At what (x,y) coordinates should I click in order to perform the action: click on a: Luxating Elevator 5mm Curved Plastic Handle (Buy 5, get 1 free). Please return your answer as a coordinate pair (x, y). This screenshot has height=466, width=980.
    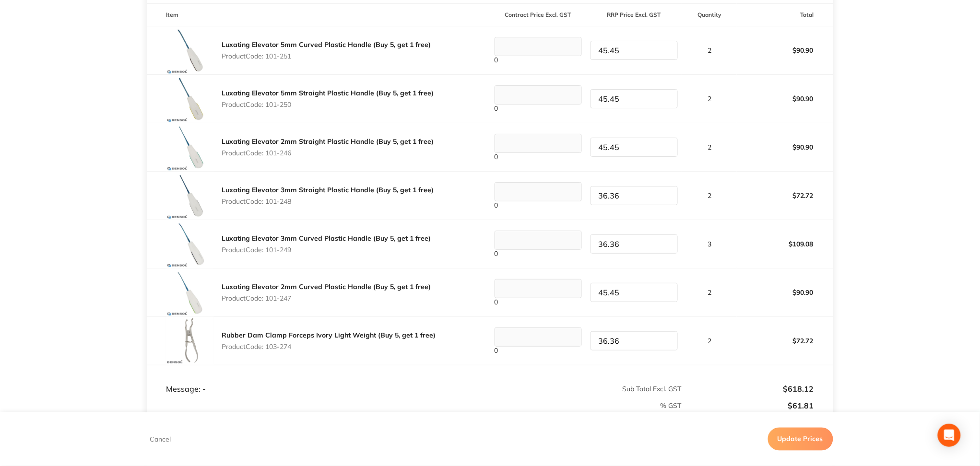
    Looking at the image, I should click on (327, 44).